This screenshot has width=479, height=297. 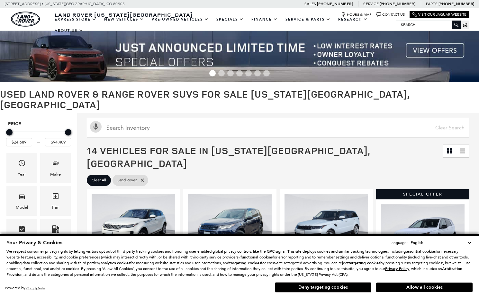 I want to click on div: Make, so click(x=55, y=175).